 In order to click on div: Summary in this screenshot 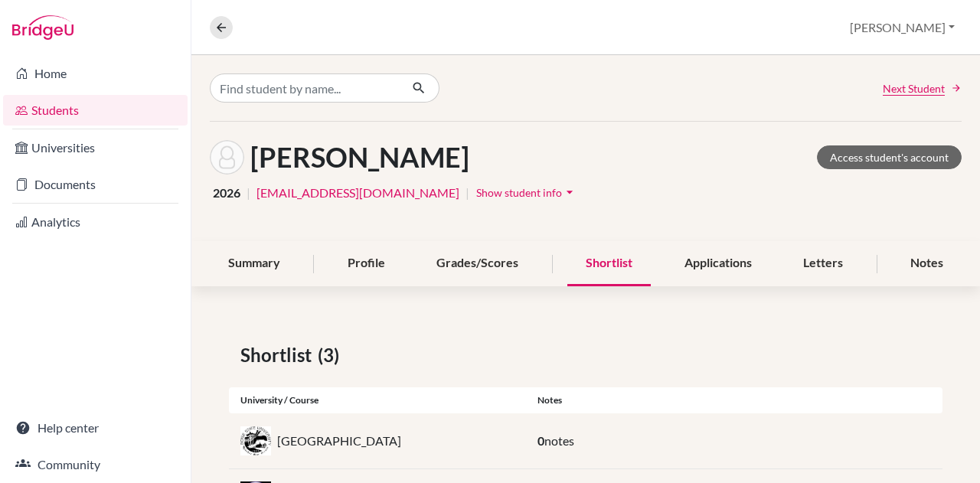, I will do `click(255, 263)`.